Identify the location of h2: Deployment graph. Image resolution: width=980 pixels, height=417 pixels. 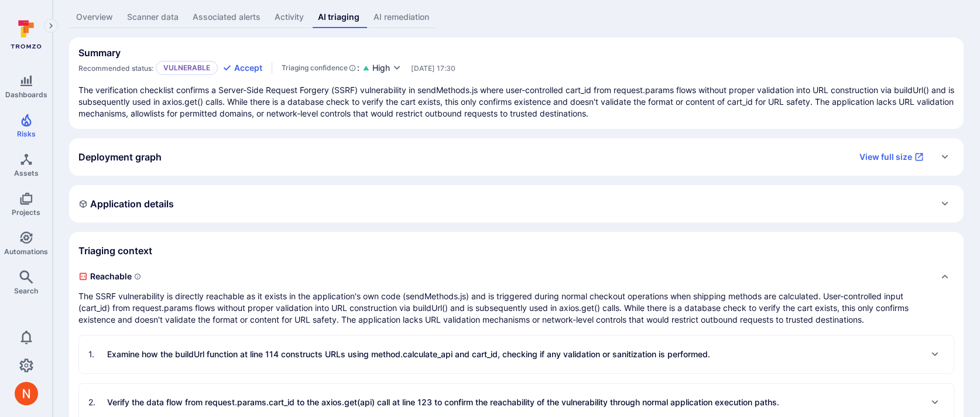
(120, 157).